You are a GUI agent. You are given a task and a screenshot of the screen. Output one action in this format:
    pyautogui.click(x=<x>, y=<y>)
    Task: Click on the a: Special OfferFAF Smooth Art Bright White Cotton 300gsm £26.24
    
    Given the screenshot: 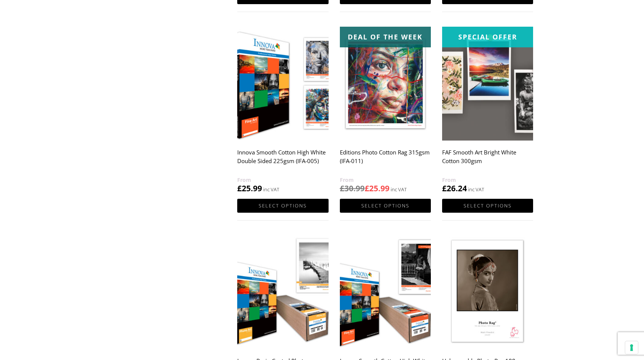 What is the action you would take?
    pyautogui.click(x=487, y=110)
    